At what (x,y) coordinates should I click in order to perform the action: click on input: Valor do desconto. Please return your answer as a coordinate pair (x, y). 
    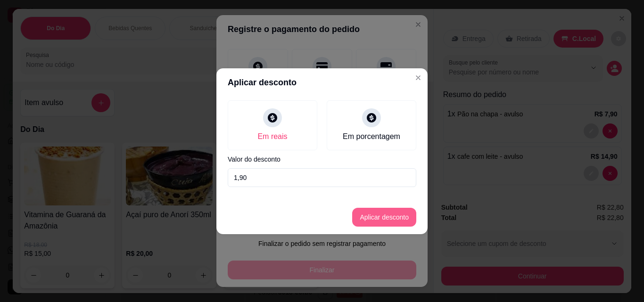
    Looking at the image, I should click on (322, 178).